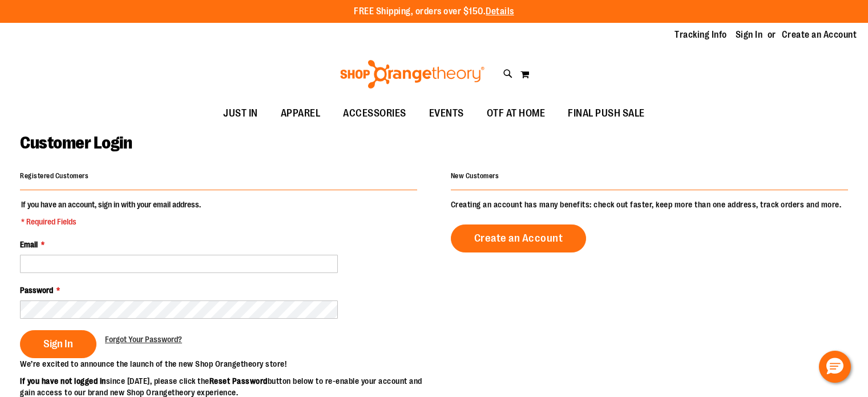 This screenshot has width=868, height=397. Describe the element at coordinates (37, 290) in the screenshot. I see `span: Password` at that location.